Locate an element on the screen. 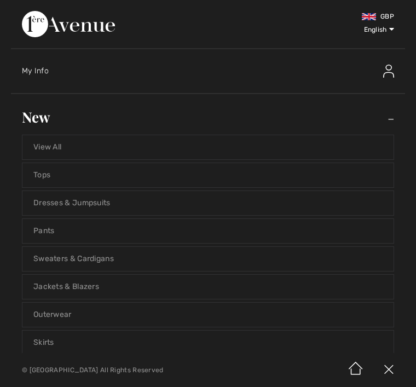 This screenshot has width=416, height=387. a: Dresses & Jumpsuits is located at coordinates (208, 203).